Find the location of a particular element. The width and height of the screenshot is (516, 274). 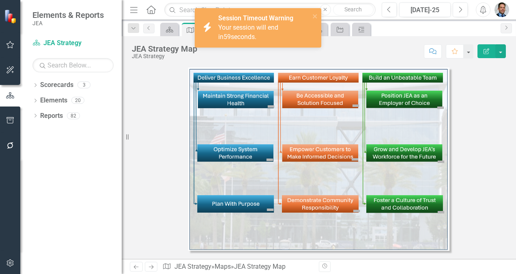

img: ClearPoint Strategy is located at coordinates (11, 16).